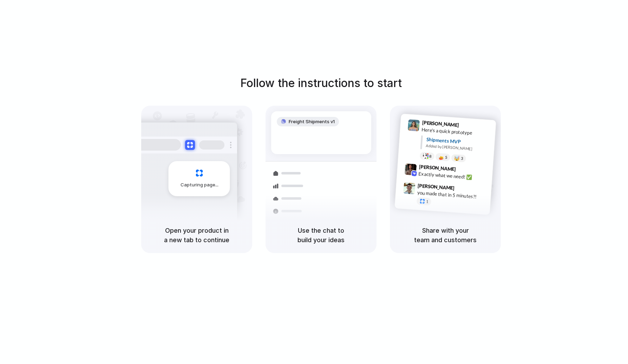 The image size is (628, 364). What do you see at coordinates (465, 170) in the screenshot?
I see `span: 9:42 AM` at bounding box center [465, 170].